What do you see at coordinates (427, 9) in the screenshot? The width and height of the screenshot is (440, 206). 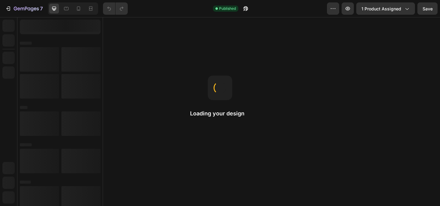 I see `button: Save` at bounding box center [427, 9].